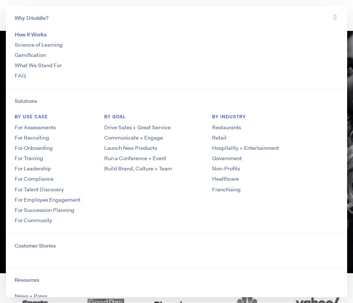 The width and height of the screenshot is (353, 303). Describe the element at coordinates (177, 246) in the screenshot. I see `a: Customer Stories` at that location.